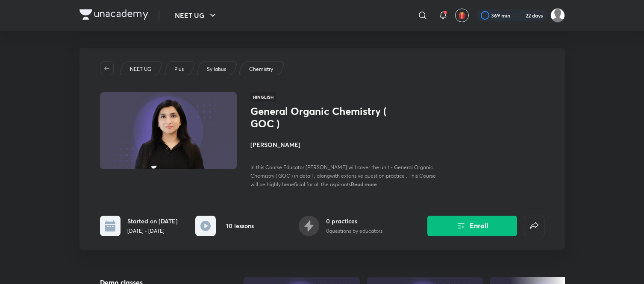 Image resolution: width=644 pixels, height=284 pixels. Describe the element at coordinates (216, 69) in the screenshot. I see `p: Syllabus` at that location.